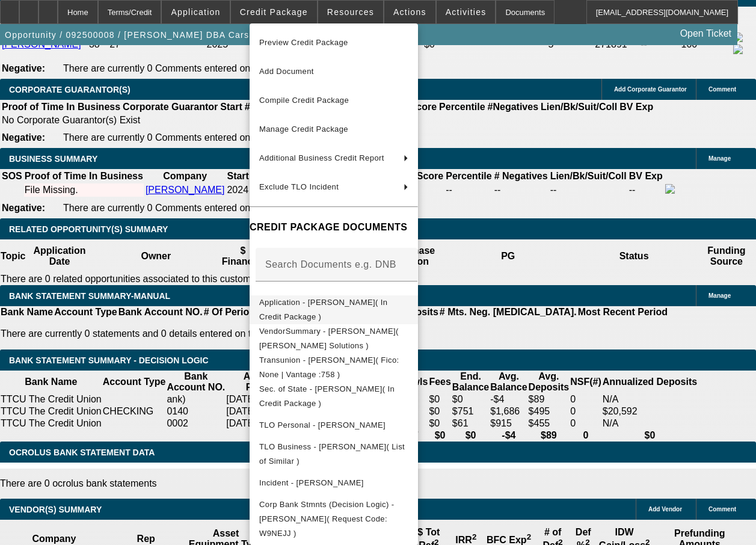  What do you see at coordinates (304, 128) in the screenshot?
I see `span: Manage Credit Package` at bounding box center [304, 128].